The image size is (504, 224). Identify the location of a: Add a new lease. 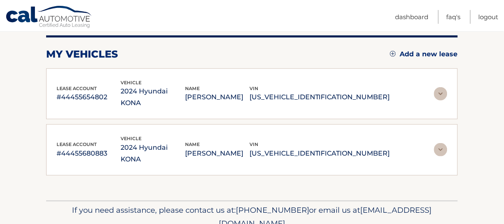
(424, 54).